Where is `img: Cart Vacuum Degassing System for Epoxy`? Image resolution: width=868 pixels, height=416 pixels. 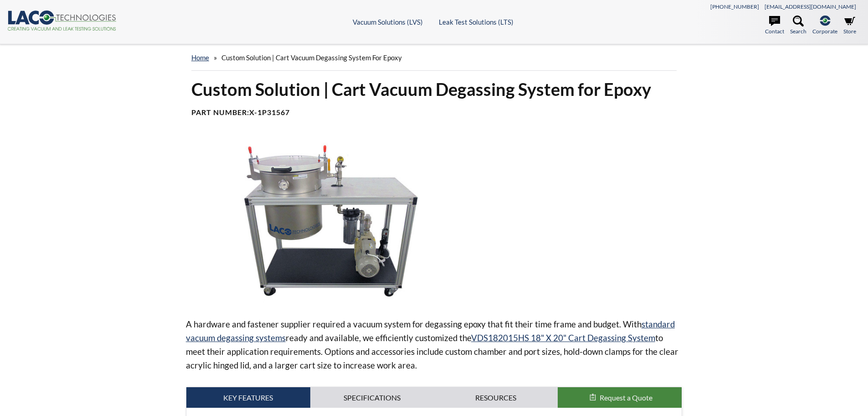
img: Cart Vacuum Degassing System for Epoxy is located at coordinates (331, 220).